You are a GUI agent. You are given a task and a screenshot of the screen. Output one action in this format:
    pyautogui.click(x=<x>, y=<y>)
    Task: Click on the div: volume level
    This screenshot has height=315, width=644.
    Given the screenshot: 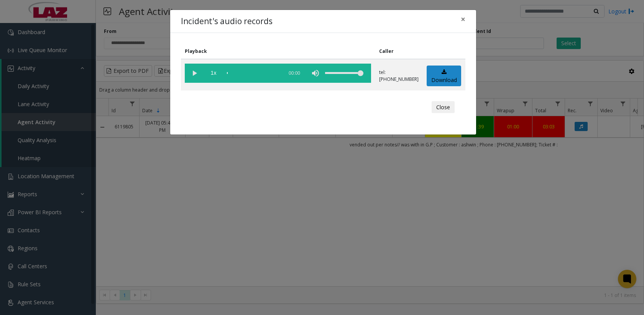 What is the action you would take?
    pyautogui.click(x=345, y=73)
    